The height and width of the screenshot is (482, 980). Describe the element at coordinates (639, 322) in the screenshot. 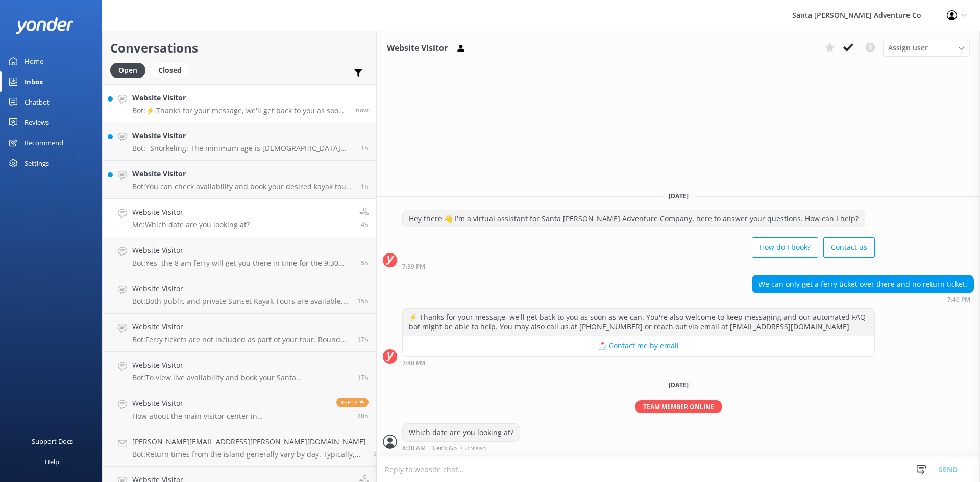

I see `div: ⚡ Thanks for your message, we'll get back to you as soon as we can. You're also welcome to keep m...` at that location.